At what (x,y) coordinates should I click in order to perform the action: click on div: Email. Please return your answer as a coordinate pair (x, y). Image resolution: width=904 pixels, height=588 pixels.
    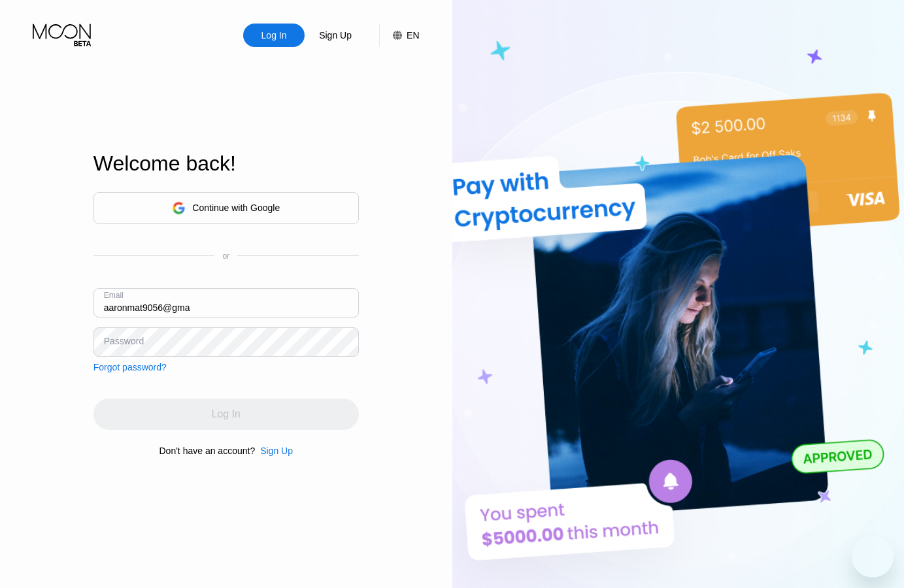
    Looking at the image, I should click on (114, 295).